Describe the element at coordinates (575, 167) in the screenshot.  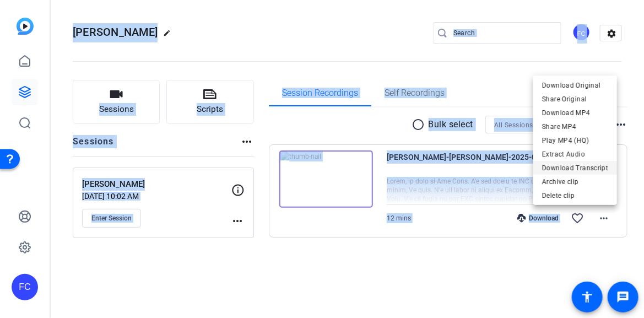
I see `span: Download Transcript` at that location.